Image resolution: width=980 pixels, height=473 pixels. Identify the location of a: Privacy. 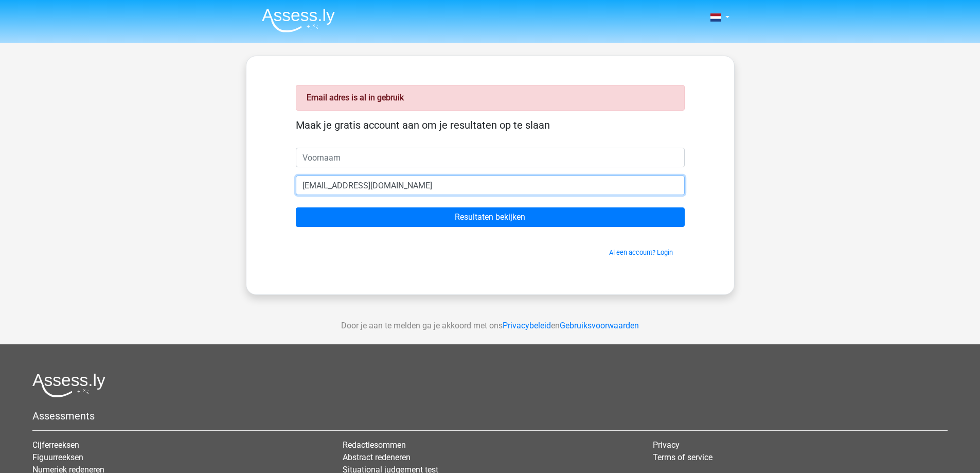
(666, 445).